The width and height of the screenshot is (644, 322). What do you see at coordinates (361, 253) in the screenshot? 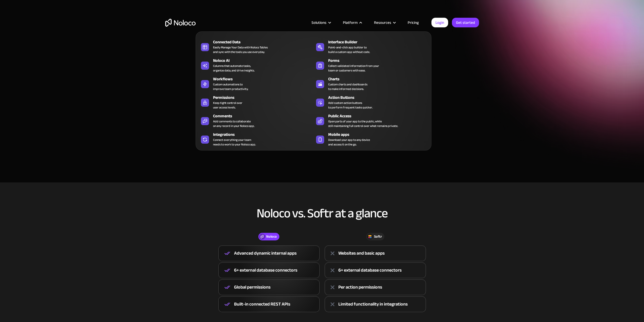
I see `div: Websites and basic apps` at bounding box center [361, 253].